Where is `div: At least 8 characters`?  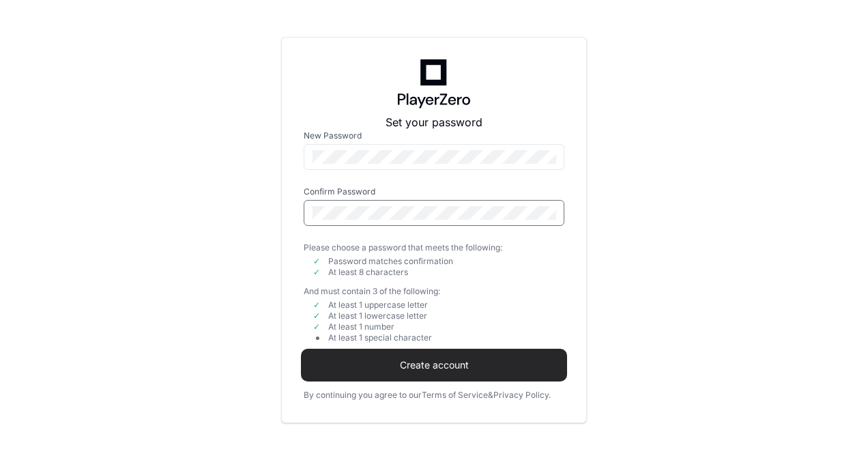 div: At least 8 characters is located at coordinates (447, 273).